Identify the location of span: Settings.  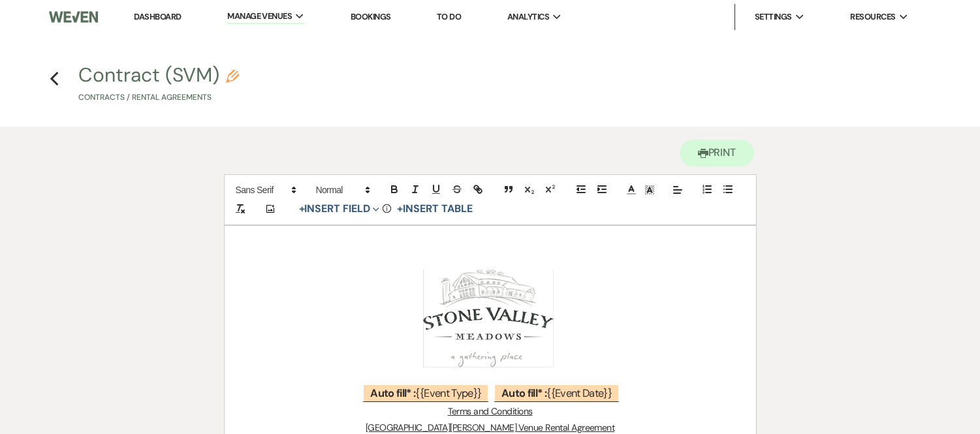
(773, 17).